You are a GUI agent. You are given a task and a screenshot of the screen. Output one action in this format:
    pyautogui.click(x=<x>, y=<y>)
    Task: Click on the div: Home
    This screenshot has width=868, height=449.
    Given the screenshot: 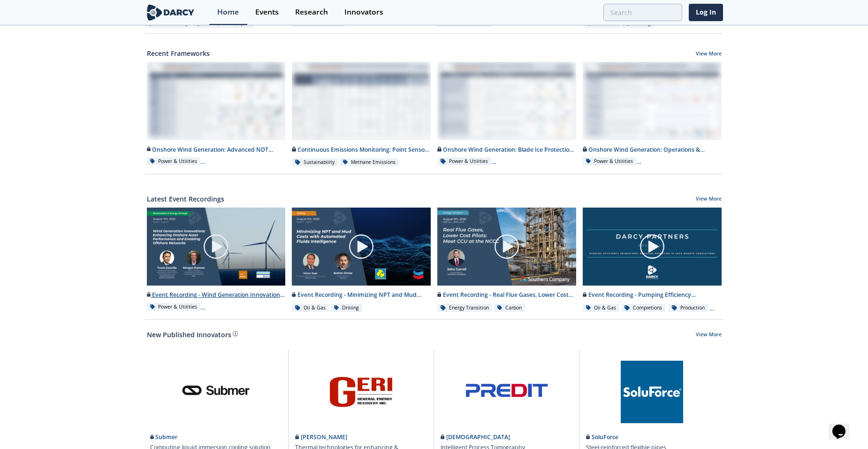 What is the action you would take?
    pyautogui.click(x=228, y=12)
    